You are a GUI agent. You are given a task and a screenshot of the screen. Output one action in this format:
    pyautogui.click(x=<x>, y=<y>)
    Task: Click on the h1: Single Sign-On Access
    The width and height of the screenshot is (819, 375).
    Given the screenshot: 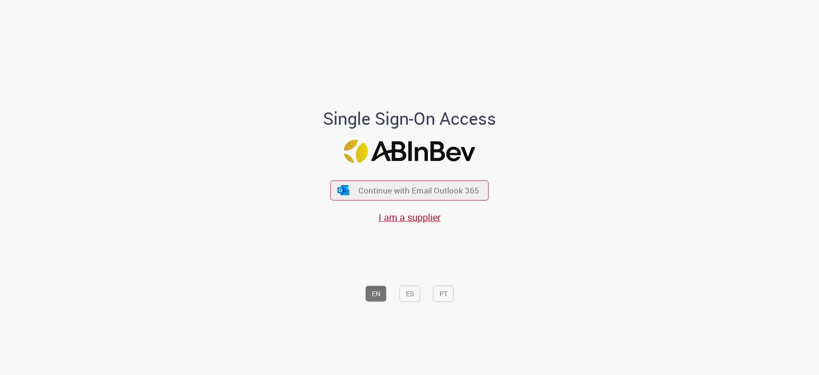 What is the action you would take?
    pyautogui.click(x=409, y=119)
    